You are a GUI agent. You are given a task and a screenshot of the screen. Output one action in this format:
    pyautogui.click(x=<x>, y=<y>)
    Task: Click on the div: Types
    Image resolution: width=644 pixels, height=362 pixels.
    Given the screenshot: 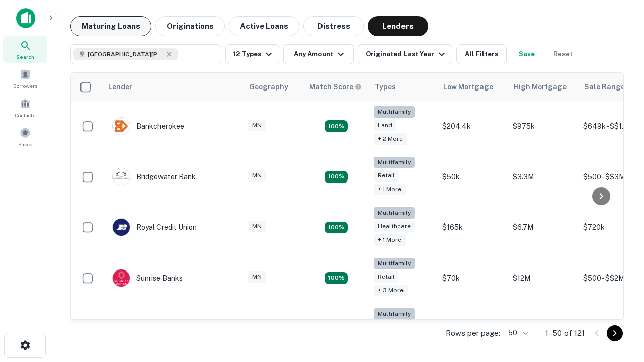 What is the action you would take?
    pyautogui.click(x=385, y=87)
    